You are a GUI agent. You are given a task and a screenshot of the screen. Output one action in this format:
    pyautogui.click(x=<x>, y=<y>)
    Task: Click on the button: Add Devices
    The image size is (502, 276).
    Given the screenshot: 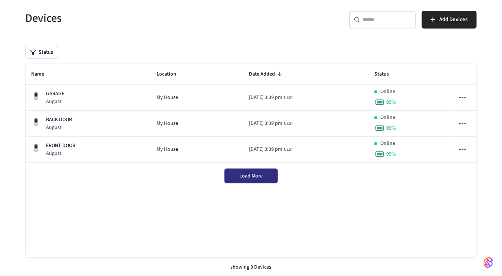 What is the action you would take?
    pyautogui.click(x=449, y=20)
    